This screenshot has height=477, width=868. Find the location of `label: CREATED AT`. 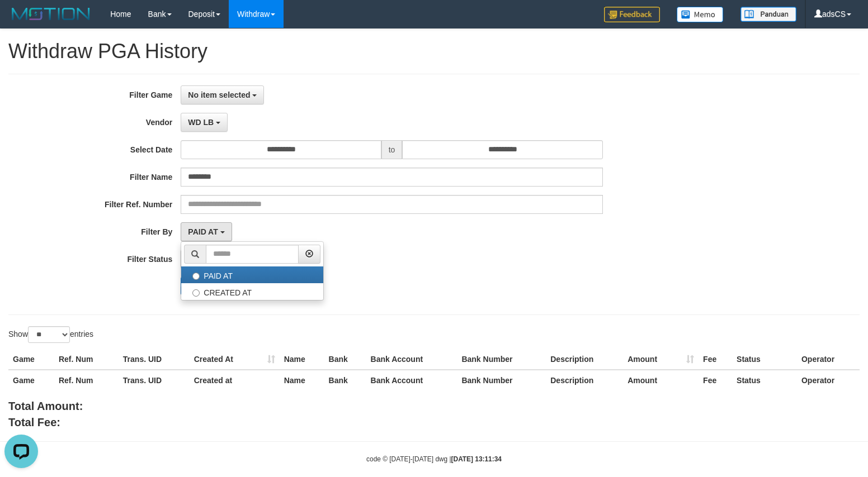

label: CREATED AT is located at coordinates (252, 292).